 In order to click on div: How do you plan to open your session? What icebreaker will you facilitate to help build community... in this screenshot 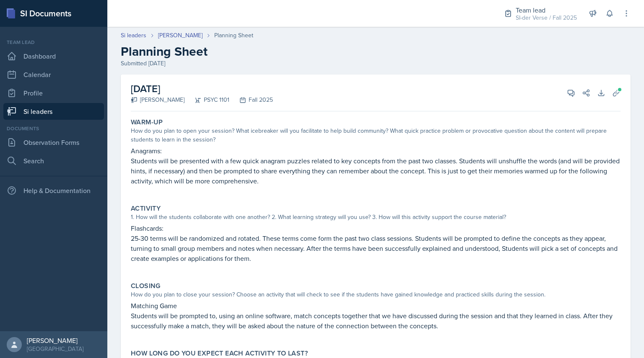, I will do `click(376, 135)`.